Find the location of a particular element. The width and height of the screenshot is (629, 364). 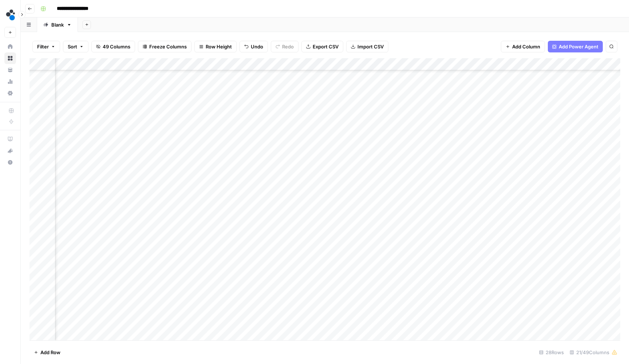

a: Blank is located at coordinates (57, 25).